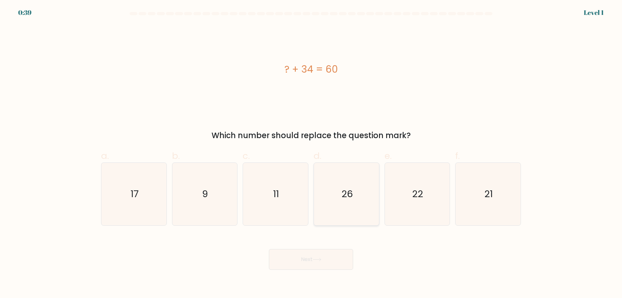 Image resolution: width=622 pixels, height=298 pixels. Describe the element at coordinates (105, 155) in the screenshot. I see `span: a.` at that location.